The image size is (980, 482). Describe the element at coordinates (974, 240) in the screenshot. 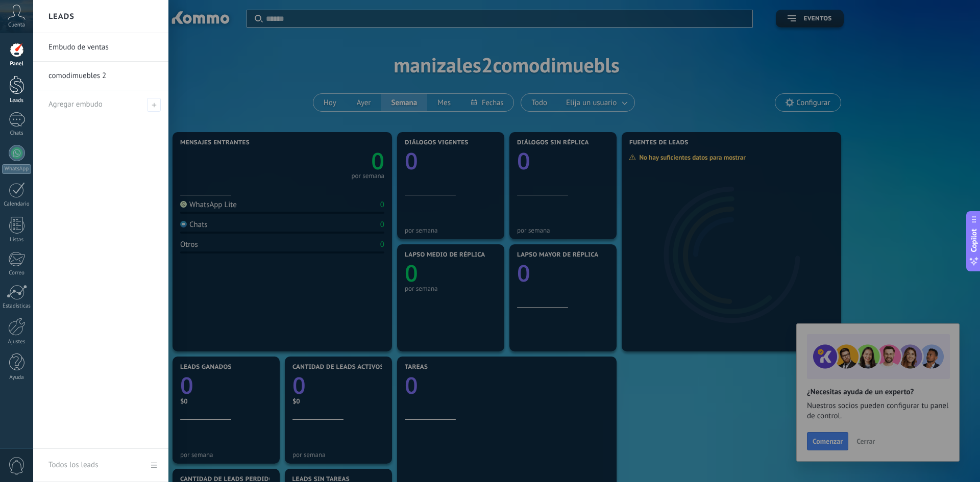

I see `span: Copilot` at that location.